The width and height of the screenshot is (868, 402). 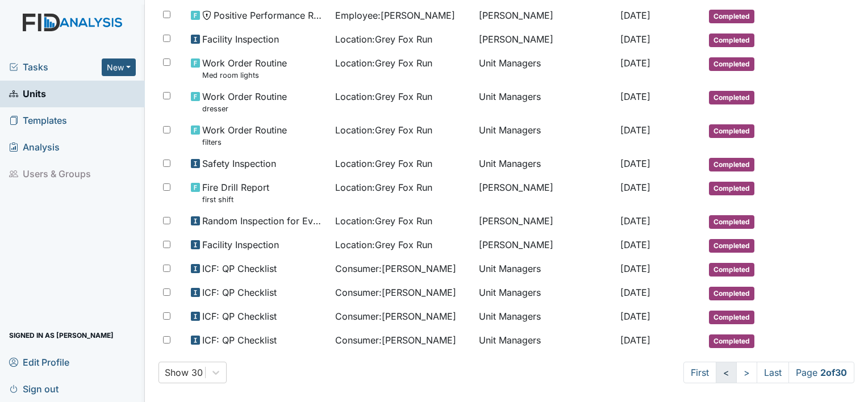 I want to click on nav: task-pagination, so click(x=768, y=373).